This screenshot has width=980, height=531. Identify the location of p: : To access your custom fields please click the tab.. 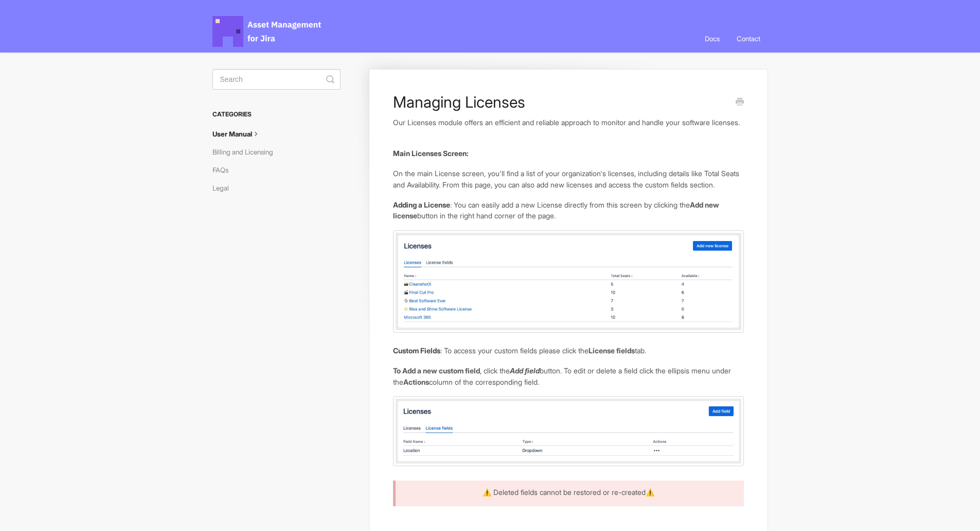
(568, 350).